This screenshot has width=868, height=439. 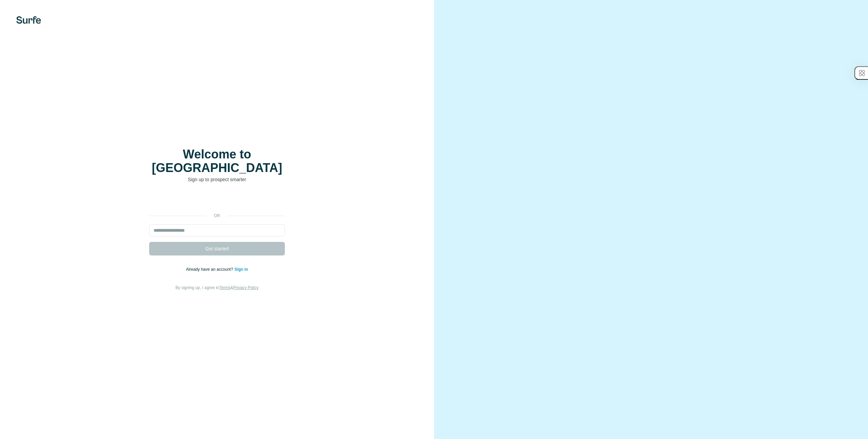 What do you see at coordinates (246, 288) in the screenshot?
I see `a: Privacy Policy` at bounding box center [246, 288].